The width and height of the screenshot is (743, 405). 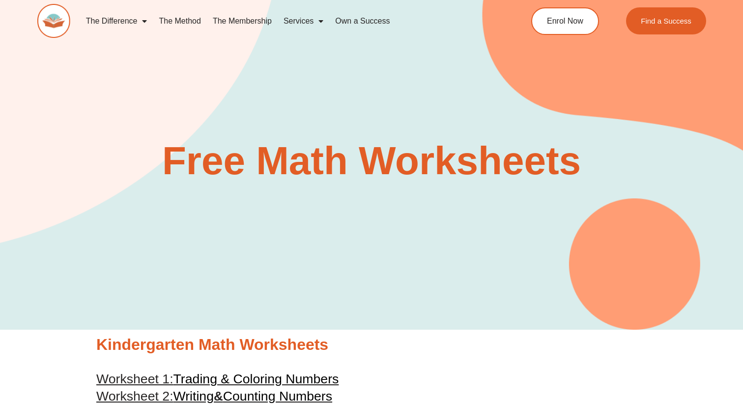 What do you see at coordinates (303, 21) in the screenshot?
I see `a: Services` at bounding box center [303, 21].